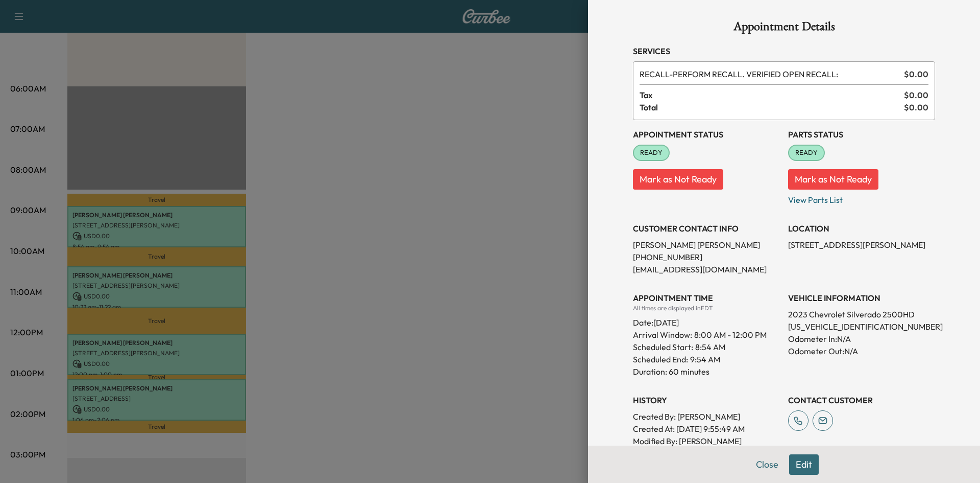 This screenshot has width=980, height=483. I want to click on button: Close, so click(767, 464).